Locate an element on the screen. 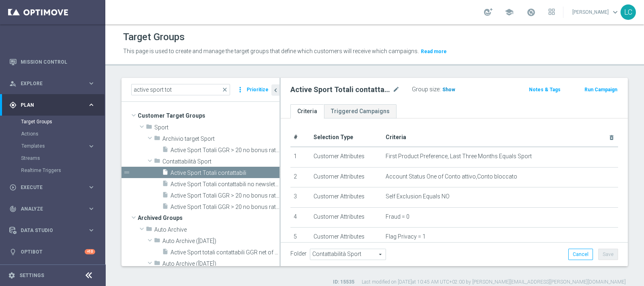 The height and width of the screenshot is (286, 644). button: Save is located at coordinates (608, 254).